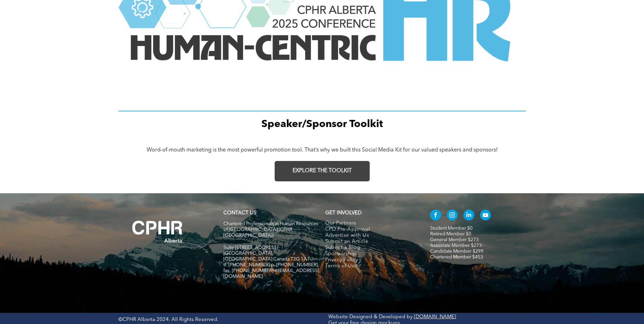 This screenshot has width=644, height=324. I want to click on a: Website Designed & Developed by, so click(370, 317).